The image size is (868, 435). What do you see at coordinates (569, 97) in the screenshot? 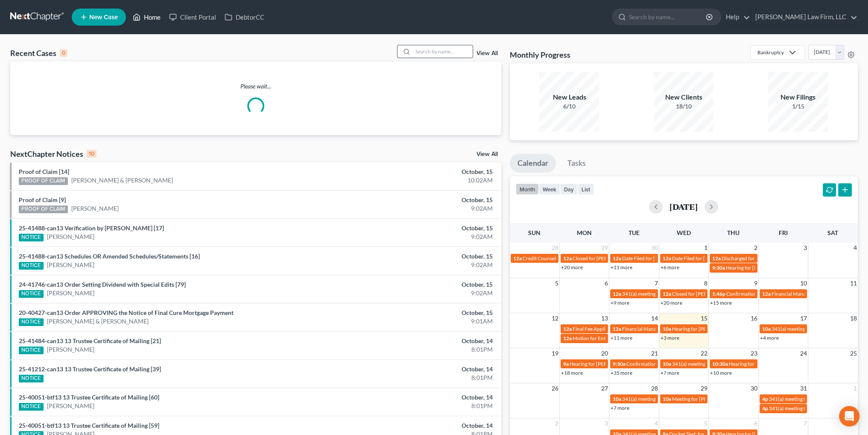
I see `div: New Leads` at bounding box center [569, 97].